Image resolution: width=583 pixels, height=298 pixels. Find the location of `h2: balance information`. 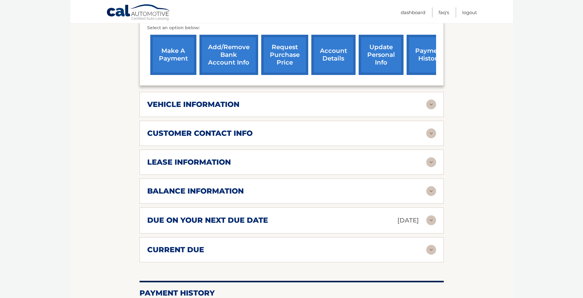

h2: balance information is located at coordinates (195, 191).